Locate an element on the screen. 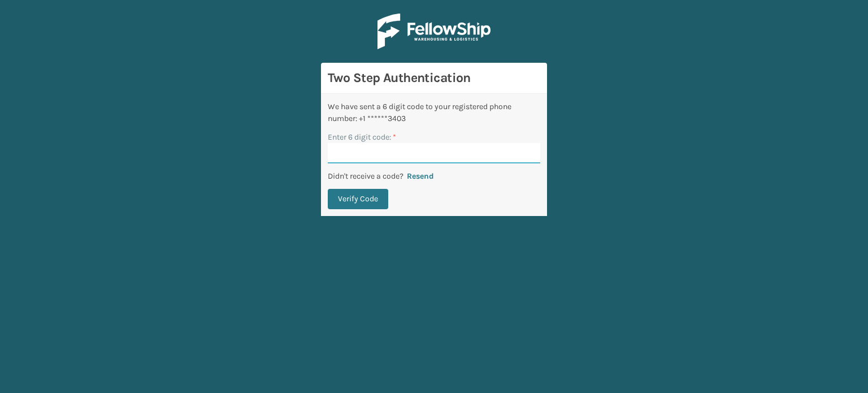 This screenshot has width=868, height=393. h3: Two Step Authentication is located at coordinates (434, 78).